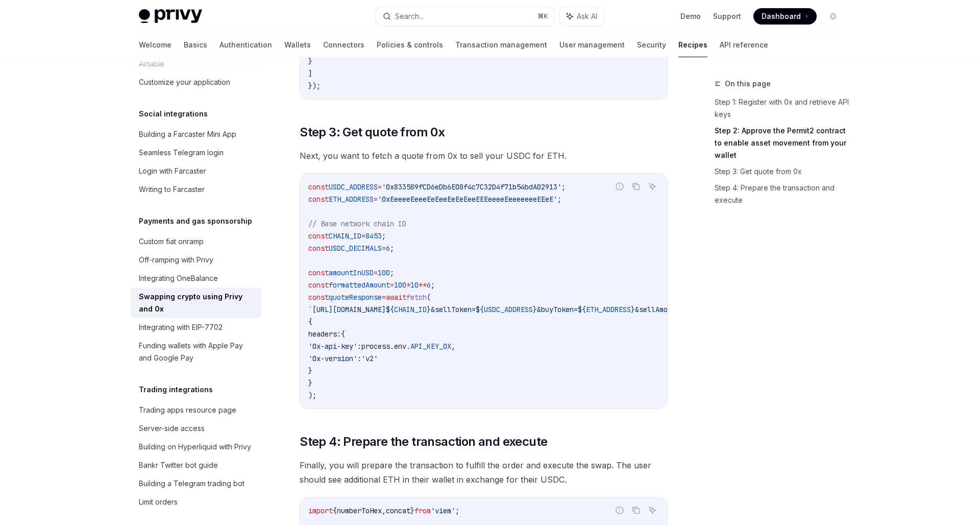 The image size is (980, 525). What do you see at coordinates (187, 134) in the screenshot?
I see `div: Building a Farcaster Mini App` at bounding box center [187, 134].